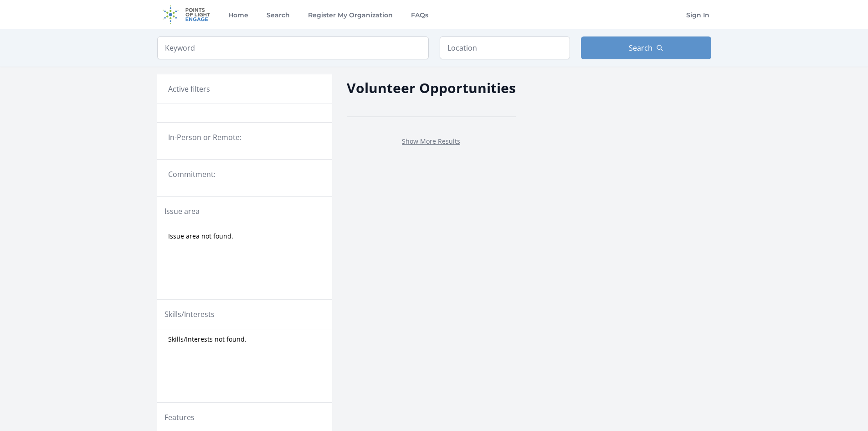  What do you see at coordinates (431, 87) in the screenshot?
I see `h2: Volunteer Opportunities` at bounding box center [431, 87].